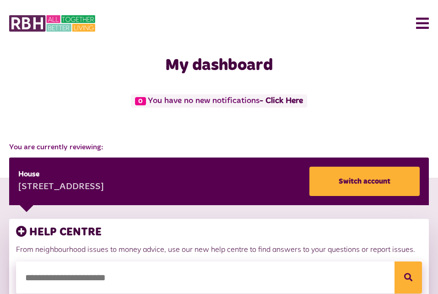  I want to click on div: House, so click(61, 175).